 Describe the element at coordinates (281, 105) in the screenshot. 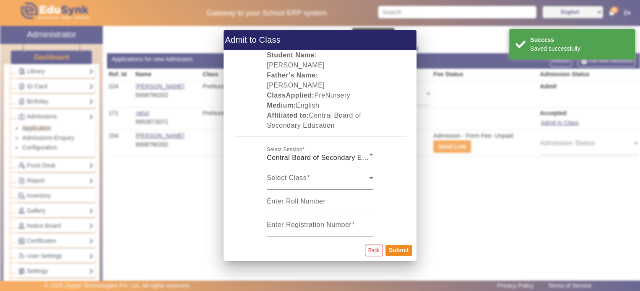

I see `b: Medium:` at that location.